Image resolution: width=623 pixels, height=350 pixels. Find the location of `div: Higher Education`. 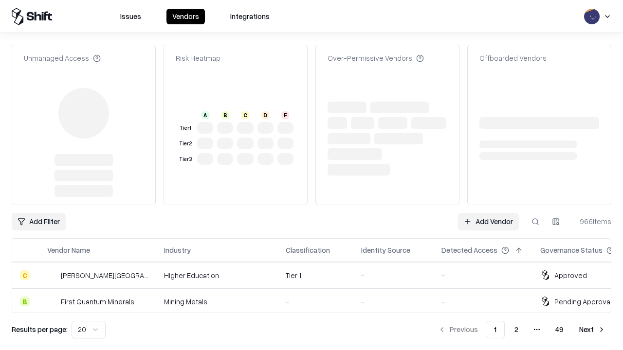

div: Higher Education is located at coordinates (217, 275).